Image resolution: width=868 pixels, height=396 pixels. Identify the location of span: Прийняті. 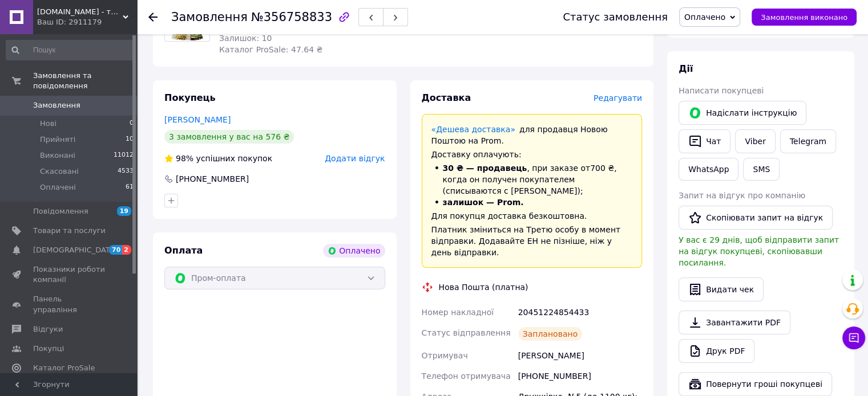
(58, 140).